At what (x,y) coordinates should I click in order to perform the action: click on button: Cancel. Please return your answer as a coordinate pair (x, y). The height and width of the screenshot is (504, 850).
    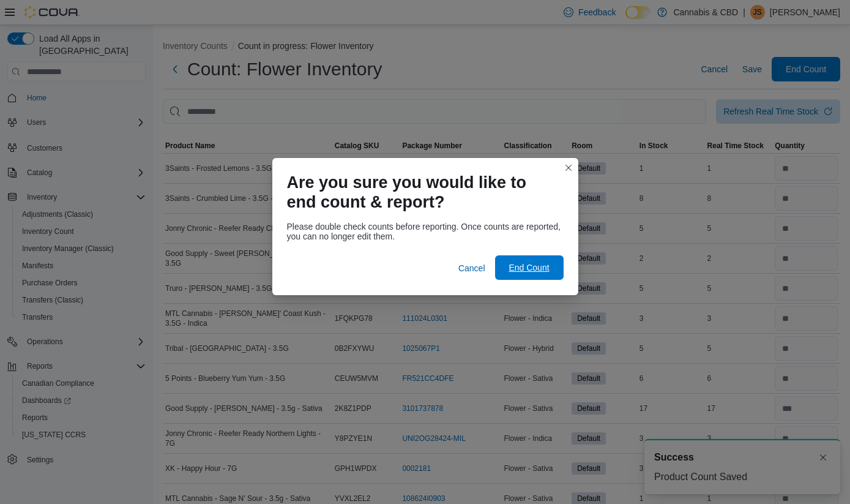
    Looking at the image, I should click on (472, 268).